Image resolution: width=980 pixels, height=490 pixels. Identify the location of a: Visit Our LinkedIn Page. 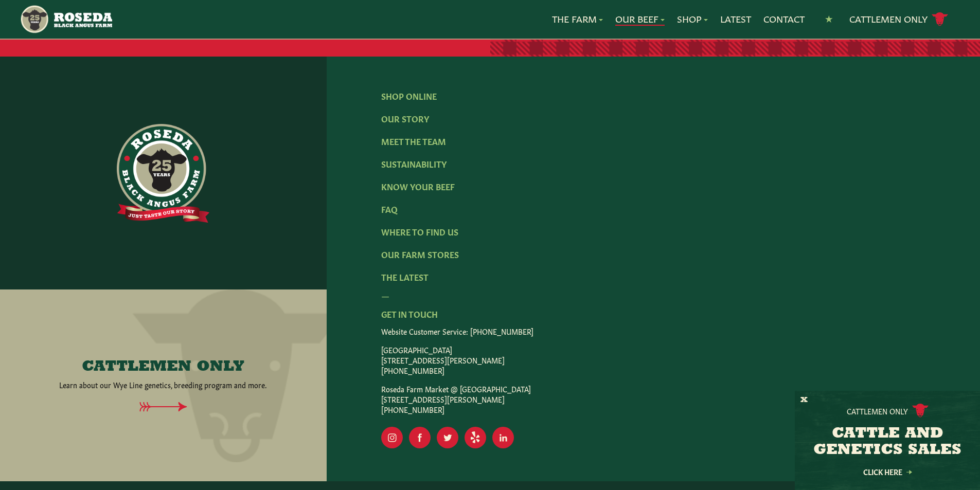
(503, 437).